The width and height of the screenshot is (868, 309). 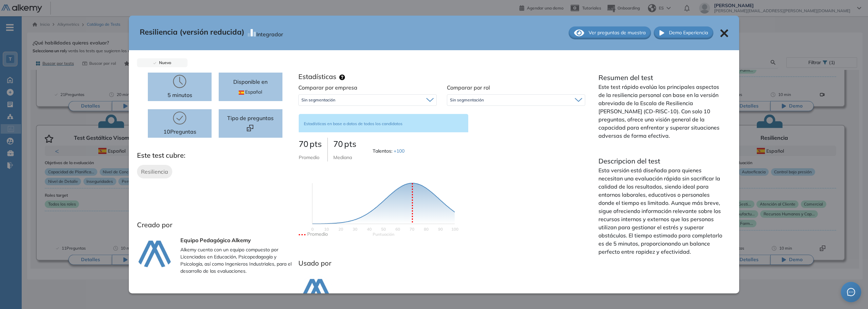 I want to click on span: Comparar por rol, so click(x=468, y=88).